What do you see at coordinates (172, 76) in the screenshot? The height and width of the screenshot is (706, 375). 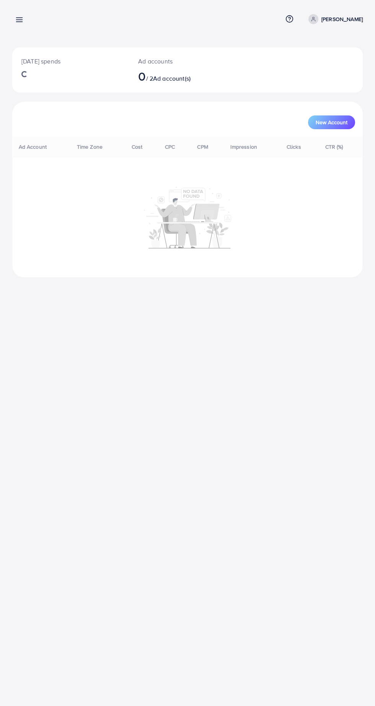 I see `h2: / 2` at bounding box center [172, 76].